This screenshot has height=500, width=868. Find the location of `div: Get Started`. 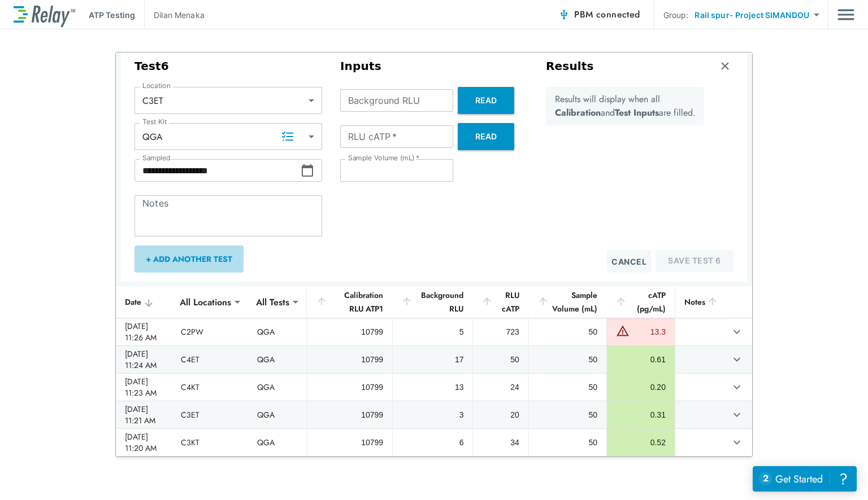

div: Get Started is located at coordinates (46, 13).